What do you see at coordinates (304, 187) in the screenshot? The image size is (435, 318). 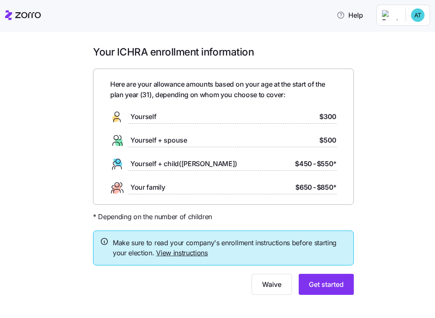 I see `span: $650` at bounding box center [304, 187].